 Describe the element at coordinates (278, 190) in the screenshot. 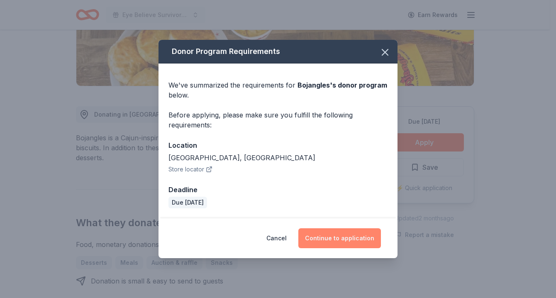

I see `div: Deadline` at that location.